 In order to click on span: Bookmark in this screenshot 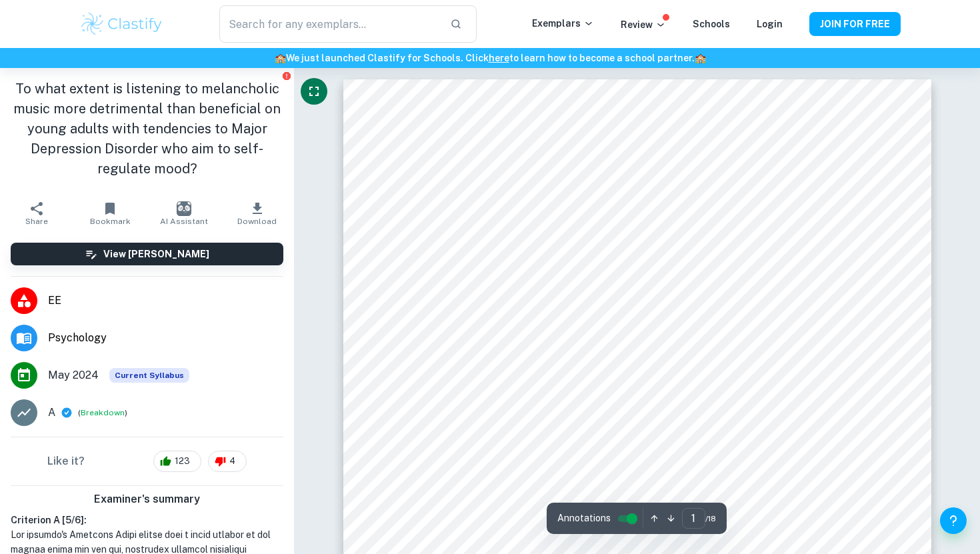, I will do `click(110, 222)`.